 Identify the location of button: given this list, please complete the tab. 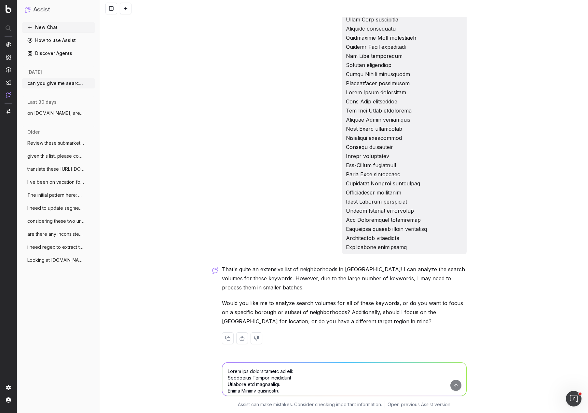
(59, 156).